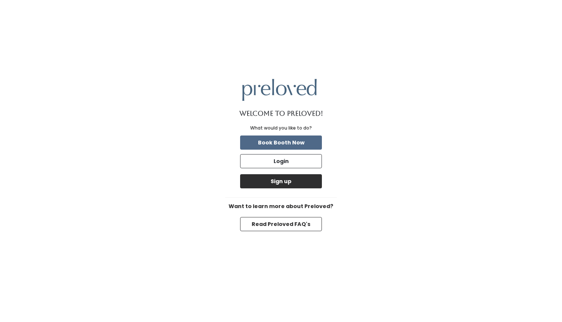  Describe the element at coordinates (281, 224) in the screenshot. I see `button: Read Preloved FAQ's` at that location.